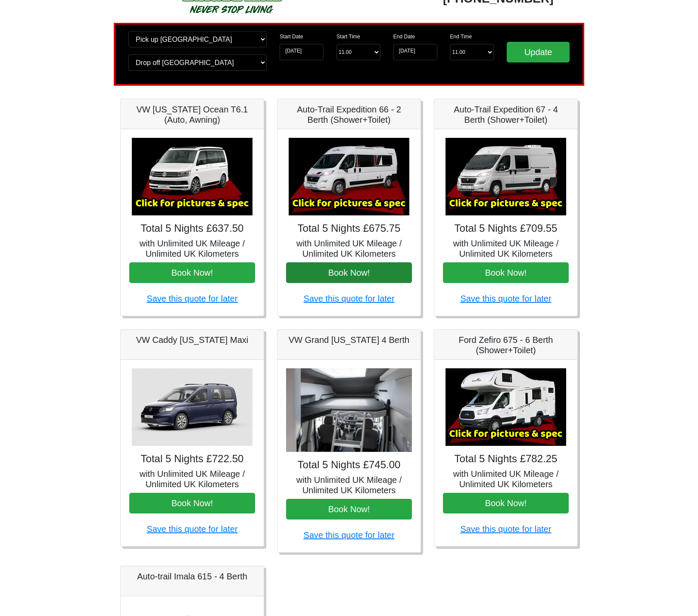 This screenshot has height=616, width=698. Describe the element at coordinates (349, 410) in the screenshot. I see `img: VW Grand California 4 Berth` at that location.